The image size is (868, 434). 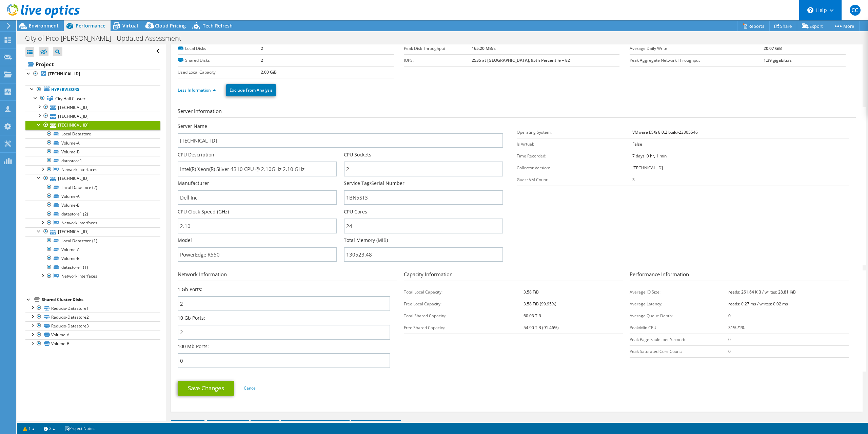 I want to click on label: 100 Mb Ports:, so click(x=194, y=346).